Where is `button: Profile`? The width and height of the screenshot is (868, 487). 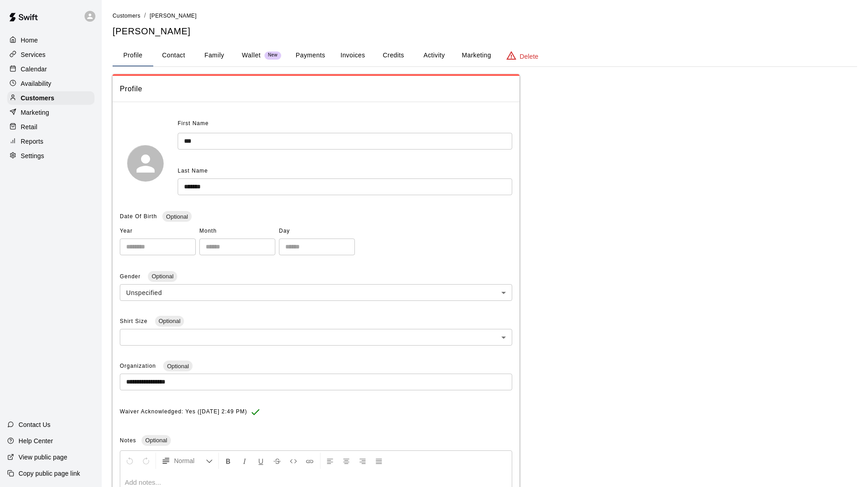 button: Profile is located at coordinates (133, 56).